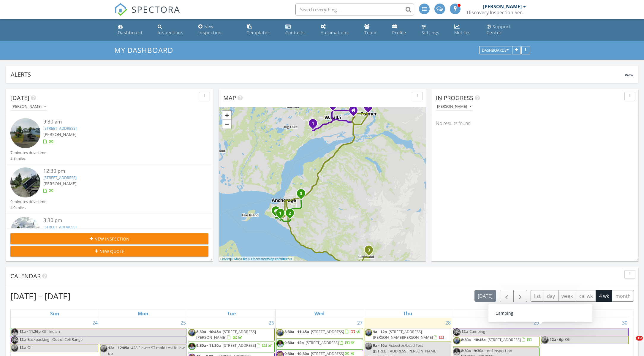 This screenshot has width=644, height=356. What do you see at coordinates (28, 158) in the screenshot?
I see `div: 2.8 miles` at bounding box center [28, 158].